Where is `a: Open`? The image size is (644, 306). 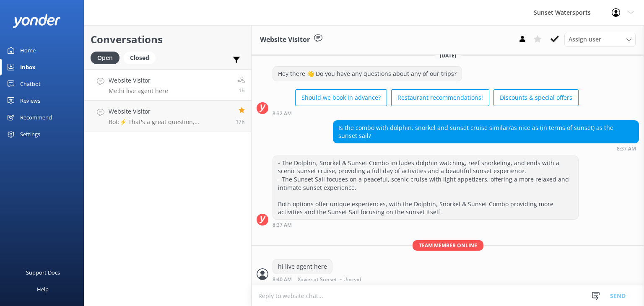 a: Open is located at coordinates (107, 58).